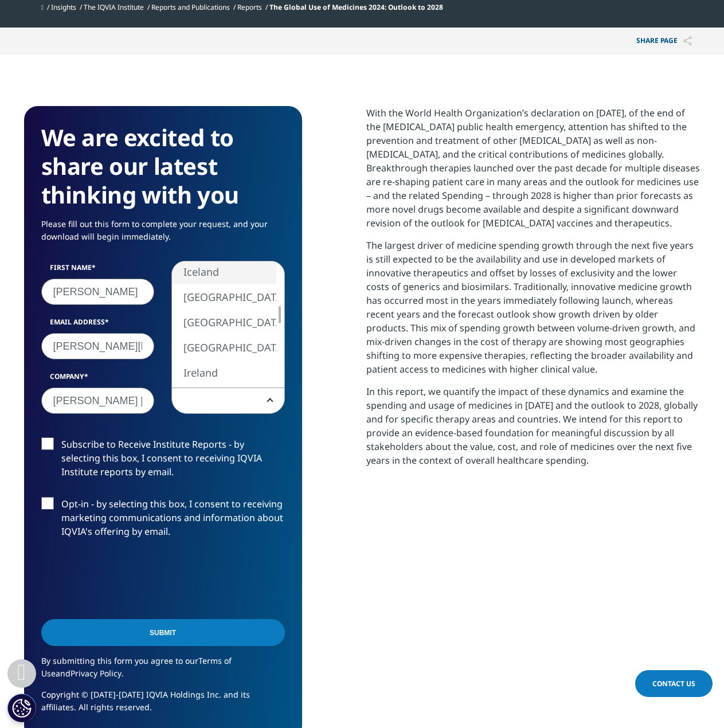 Image resolution: width=724 pixels, height=728 pixels. I want to click on li: Iceland, so click(224, 272).